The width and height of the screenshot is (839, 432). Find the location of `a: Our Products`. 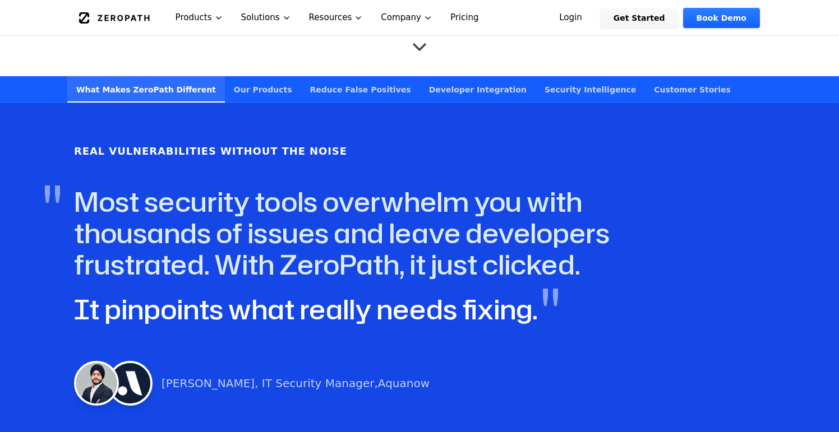

a: Our Products is located at coordinates (263, 89).